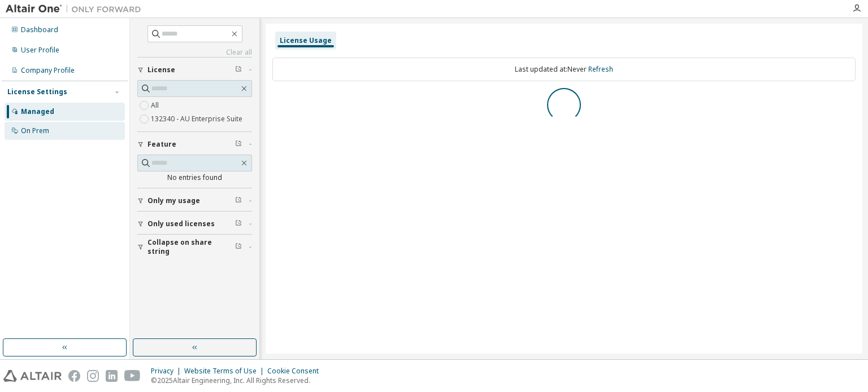 The image size is (868, 392). Describe the element at coordinates (93, 376) in the screenshot. I see `img: instagram.svg` at that location.